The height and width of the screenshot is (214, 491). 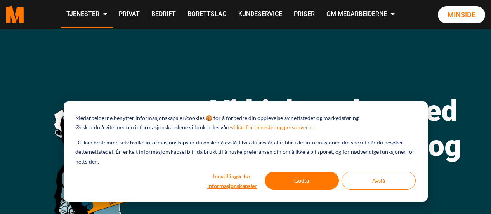 I want to click on a: Kundeservice, so click(x=260, y=14).